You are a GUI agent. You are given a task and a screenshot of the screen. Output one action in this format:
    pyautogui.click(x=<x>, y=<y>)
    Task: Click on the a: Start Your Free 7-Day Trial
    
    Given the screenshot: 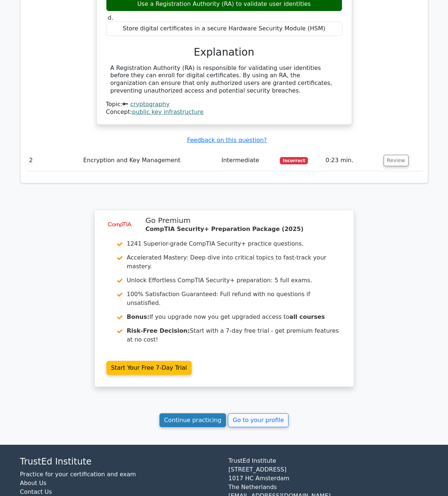 What is the action you would take?
    pyautogui.click(x=149, y=368)
    